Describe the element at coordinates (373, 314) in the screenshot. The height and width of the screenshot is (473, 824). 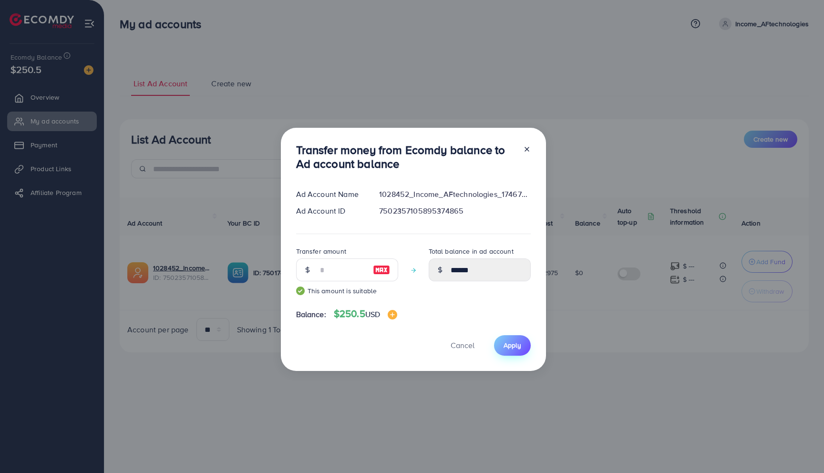
I see `span: USD` at that location.